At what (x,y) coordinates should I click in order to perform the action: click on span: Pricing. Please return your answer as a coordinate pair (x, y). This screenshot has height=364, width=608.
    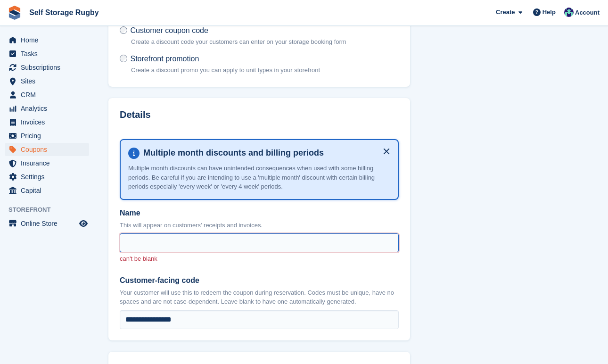
    Looking at the image, I should click on (49, 136).